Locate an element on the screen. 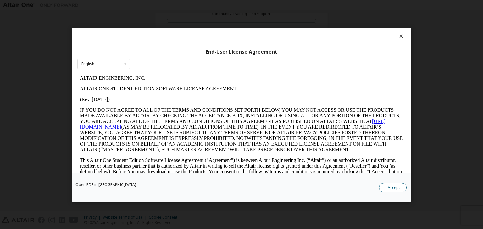  button: I Accept is located at coordinates (393, 188).